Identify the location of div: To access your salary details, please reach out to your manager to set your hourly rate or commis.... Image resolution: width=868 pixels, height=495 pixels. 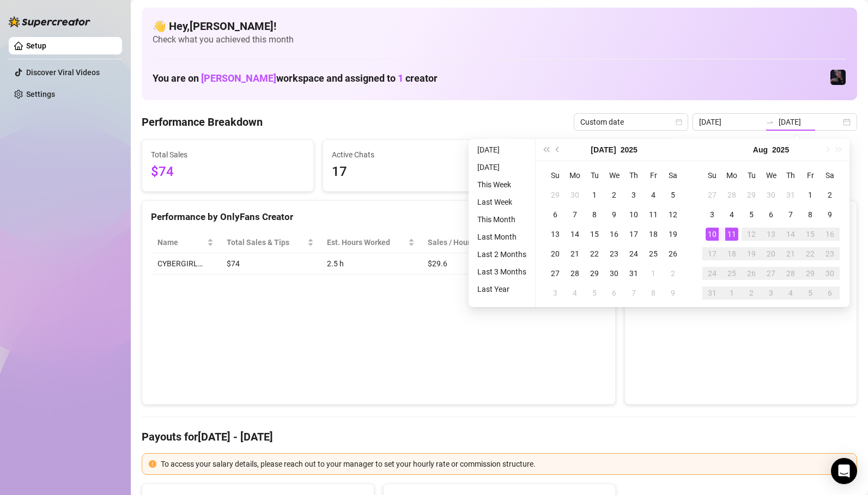
(505, 464).